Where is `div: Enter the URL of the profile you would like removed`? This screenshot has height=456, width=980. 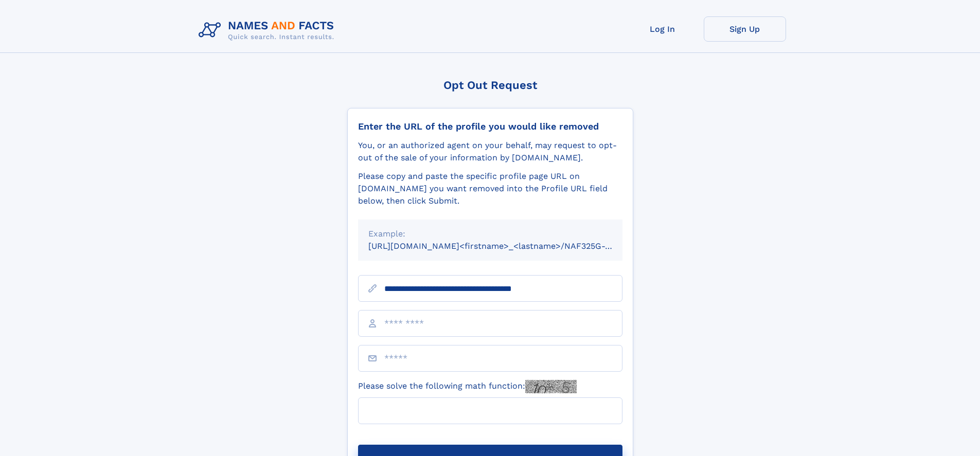
div: Enter the URL of the profile you would like removed is located at coordinates (490, 126).